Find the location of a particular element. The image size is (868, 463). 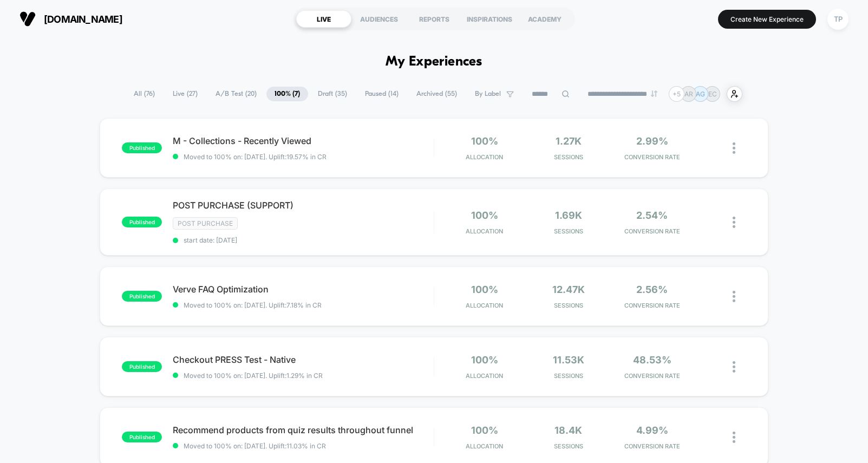

h1: My Experiences is located at coordinates (434, 62).